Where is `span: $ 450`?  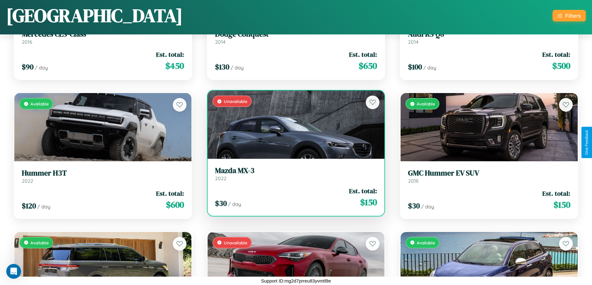
span: $ 450 is located at coordinates (175, 66).